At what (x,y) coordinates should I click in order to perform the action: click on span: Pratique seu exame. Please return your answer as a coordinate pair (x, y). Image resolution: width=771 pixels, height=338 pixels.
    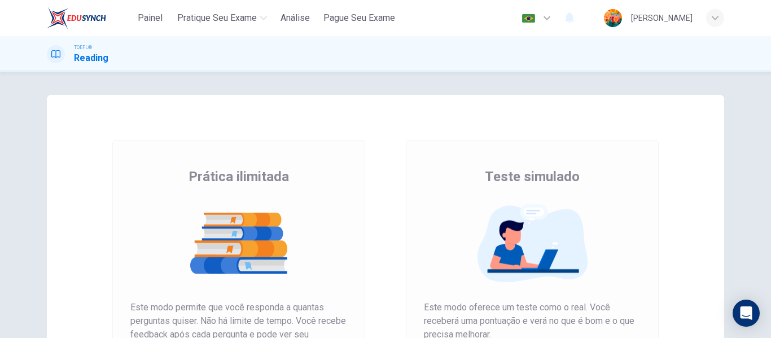
    Looking at the image, I should click on (217, 18).